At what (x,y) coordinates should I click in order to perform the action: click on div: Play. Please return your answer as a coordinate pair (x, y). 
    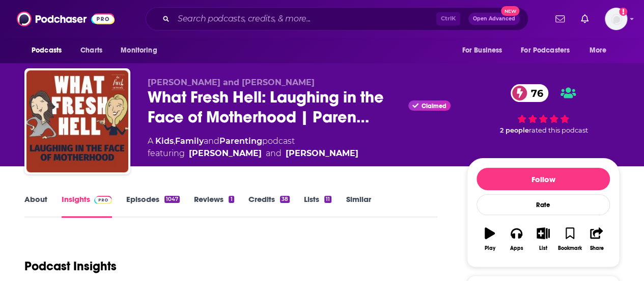
    Looking at the image, I should click on (489, 248).